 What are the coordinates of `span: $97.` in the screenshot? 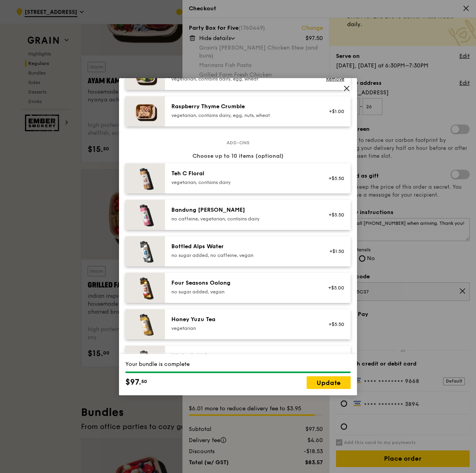 It's located at (133, 383).